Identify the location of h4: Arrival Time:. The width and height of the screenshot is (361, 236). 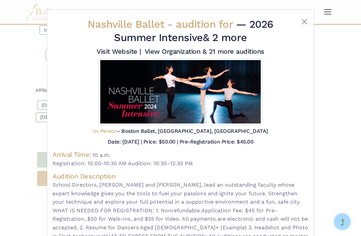
(72, 155).